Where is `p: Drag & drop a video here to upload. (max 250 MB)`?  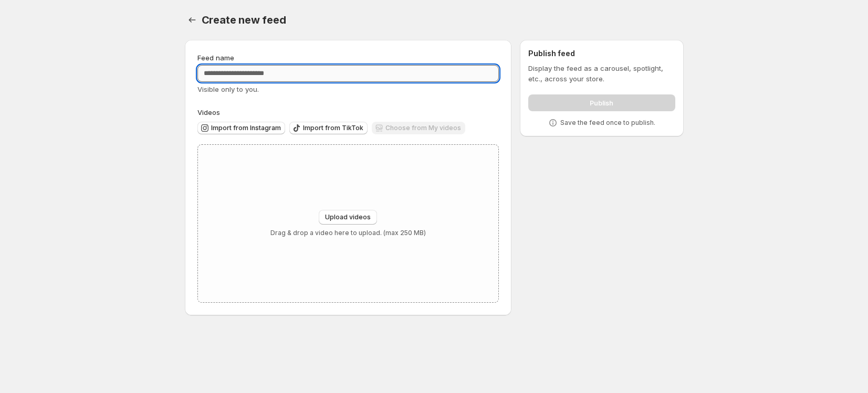 p: Drag & drop a video here to upload. (max 250 MB) is located at coordinates (348, 233).